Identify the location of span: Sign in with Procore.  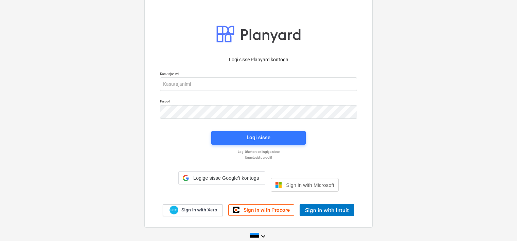
(267, 210).